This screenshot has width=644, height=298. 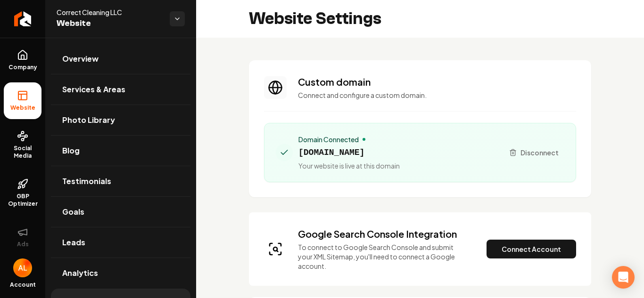 I want to click on span: Leads, so click(x=73, y=242).